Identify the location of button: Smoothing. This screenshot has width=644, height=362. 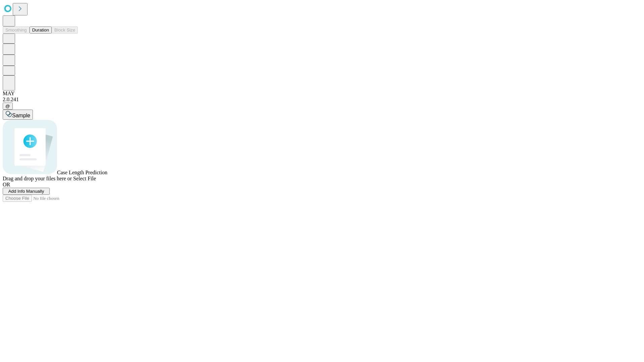
(16, 30).